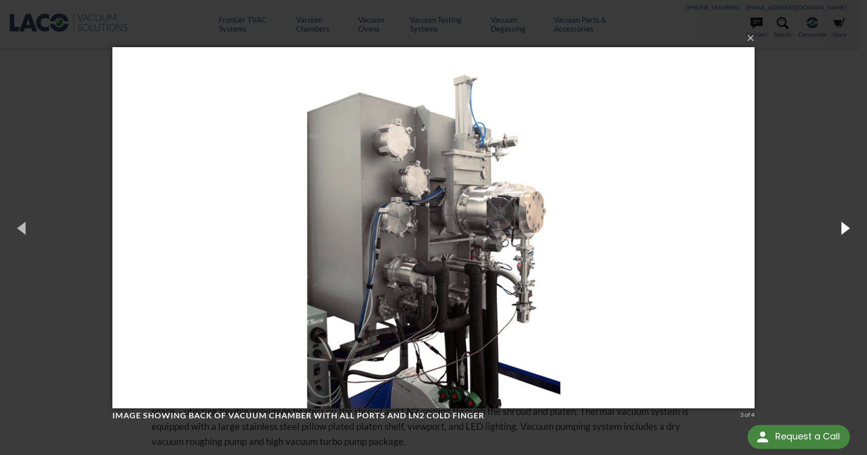 The width and height of the screenshot is (867, 455). I want to click on img: round button, so click(762, 437).